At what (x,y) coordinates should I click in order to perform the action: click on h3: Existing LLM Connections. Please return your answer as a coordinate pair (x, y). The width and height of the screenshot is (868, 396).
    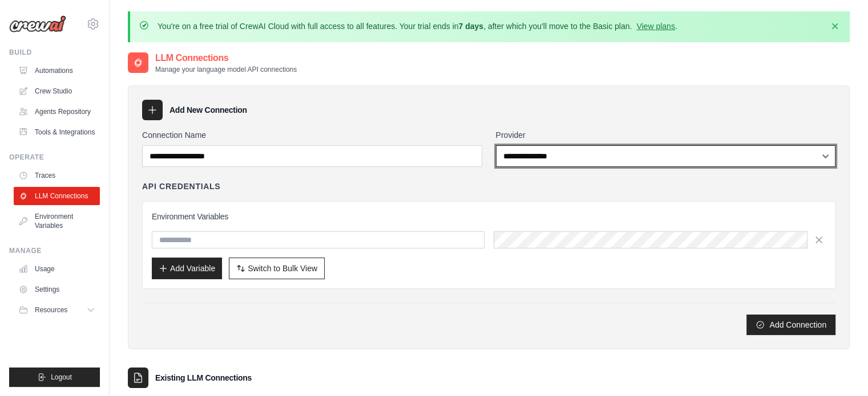
    Looking at the image, I should click on (203, 378).